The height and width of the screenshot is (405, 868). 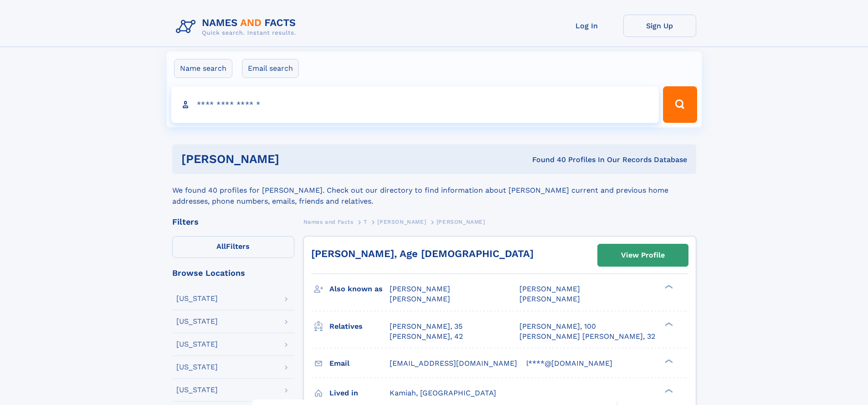 What do you see at coordinates (270, 68) in the screenshot?
I see `label: Email search` at bounding box center [270, 68].